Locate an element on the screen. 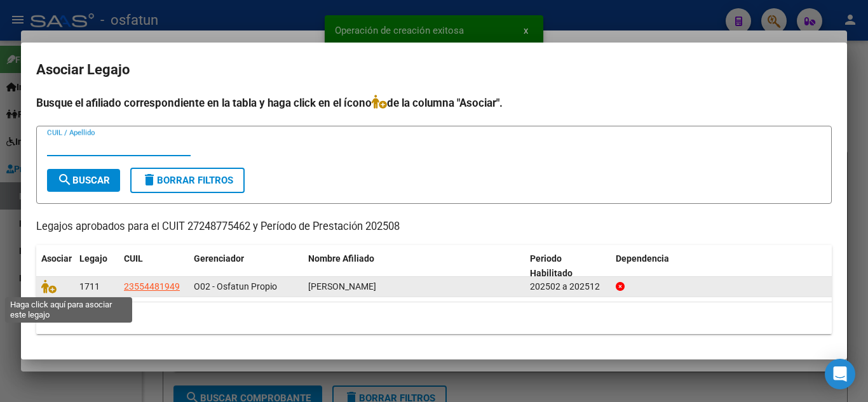 This screenshot has width=868, height=402. button: Borrar Filtros is located at coordinates (187, 180).